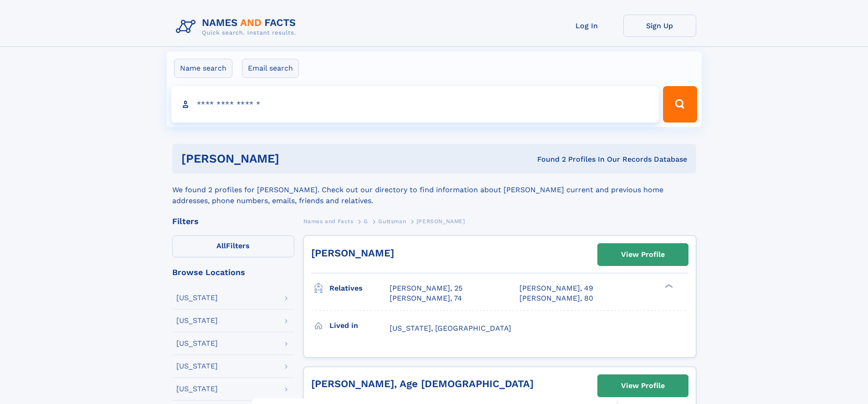 This screenshot has height=404, width=868. I want to click on a: G, so click(366, 221).